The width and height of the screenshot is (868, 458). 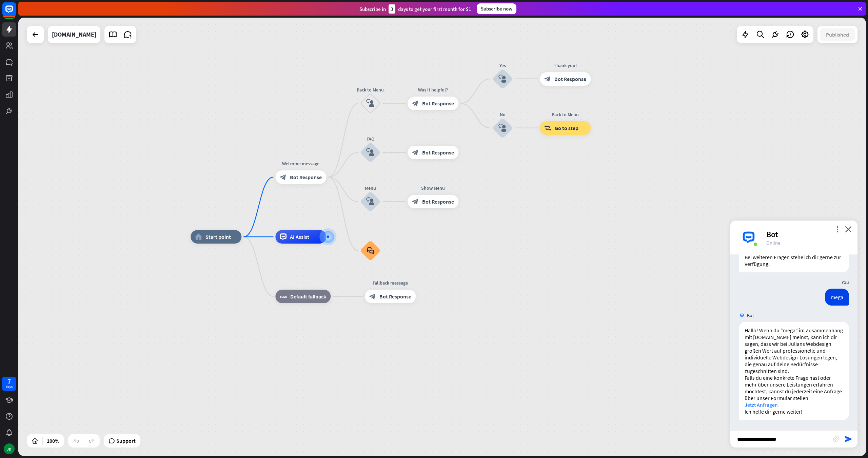 I want to click on i: home_2, so click(x=198, y=237).